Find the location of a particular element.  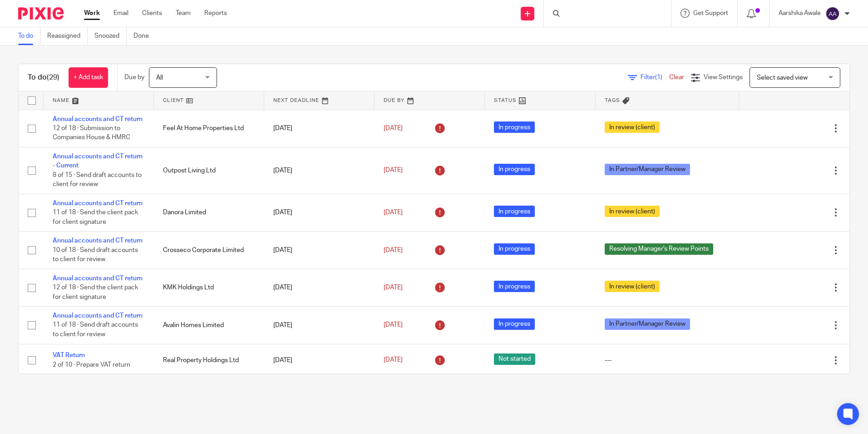

img: Pixie is located at coordinates (40, 13).